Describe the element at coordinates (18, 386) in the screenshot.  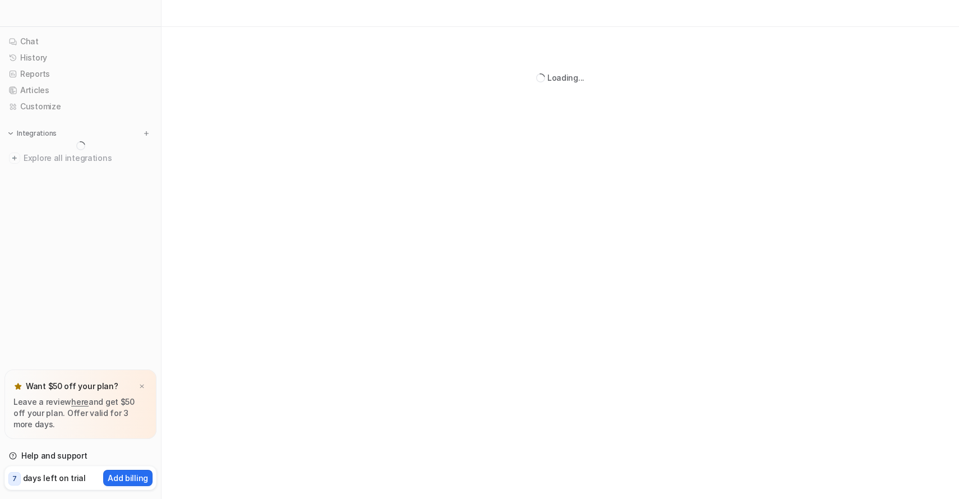
I see `img: star` at that location.